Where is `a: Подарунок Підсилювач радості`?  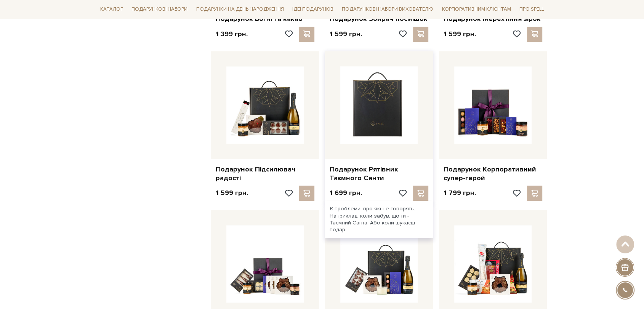
a: Подарунок Підсилювач радості is located at coordinates (265, 174).